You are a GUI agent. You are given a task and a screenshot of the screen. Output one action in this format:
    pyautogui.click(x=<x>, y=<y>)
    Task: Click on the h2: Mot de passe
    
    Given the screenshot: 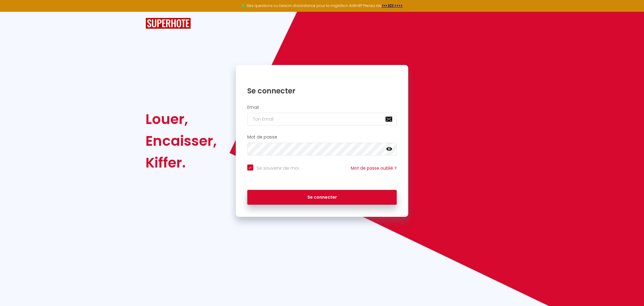 What is the action you would take?
    pyautogui.click(x=322, y=137)
    